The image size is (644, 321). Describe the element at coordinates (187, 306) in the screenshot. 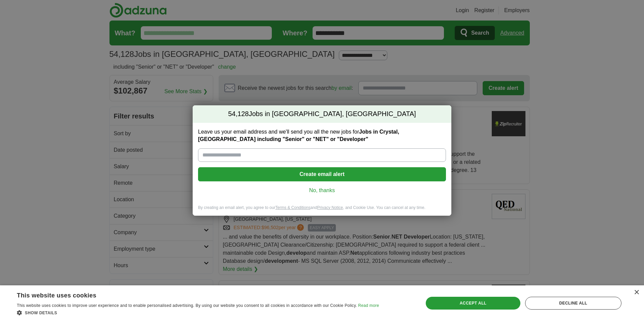

I see `span: This website uses cookies to improve user experience and to enable personalised advertising. By u...` at that location.